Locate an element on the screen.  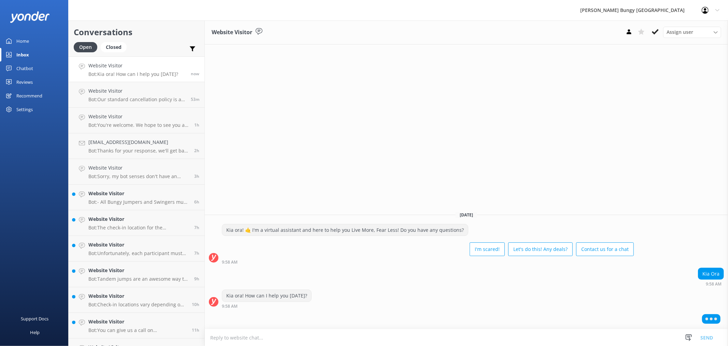
div: Chatbot is located at coordinates (25, 68).